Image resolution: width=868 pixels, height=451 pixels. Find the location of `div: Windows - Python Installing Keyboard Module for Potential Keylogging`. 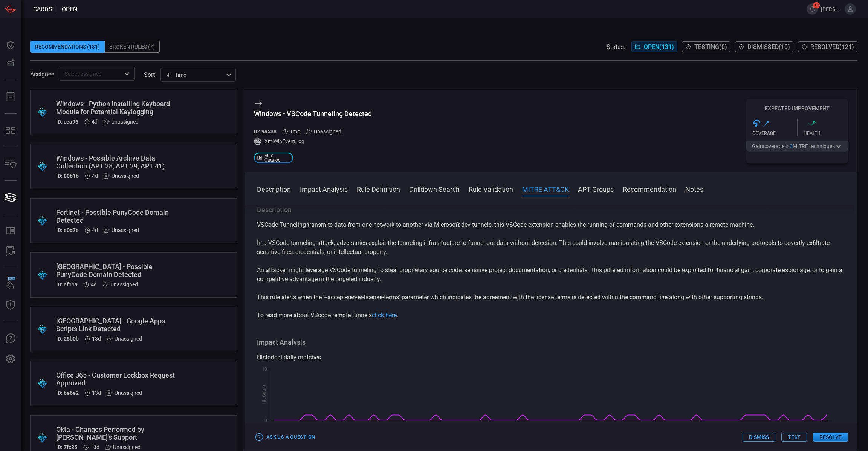

div: Windows - Python Installing Keyboard Module for Potential Keylogging is located at coordinates (119, 108).